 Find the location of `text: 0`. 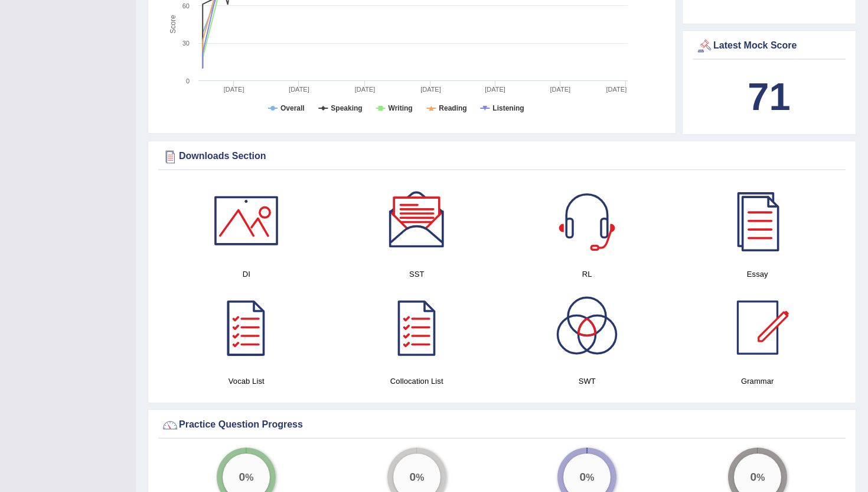

text: 0 is located at coordinates (188, 81).